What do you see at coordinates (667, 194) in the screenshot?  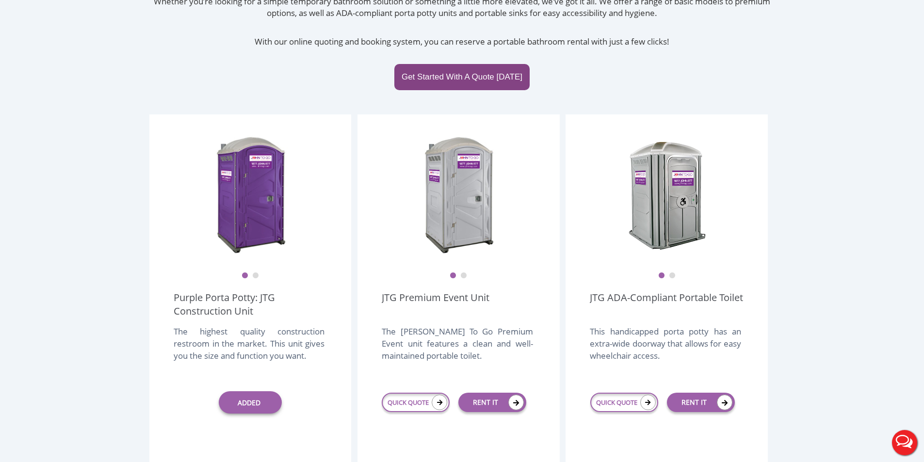 I see `img: ADA Handicapped Accessible Unit` at bounding box center [667, 194].